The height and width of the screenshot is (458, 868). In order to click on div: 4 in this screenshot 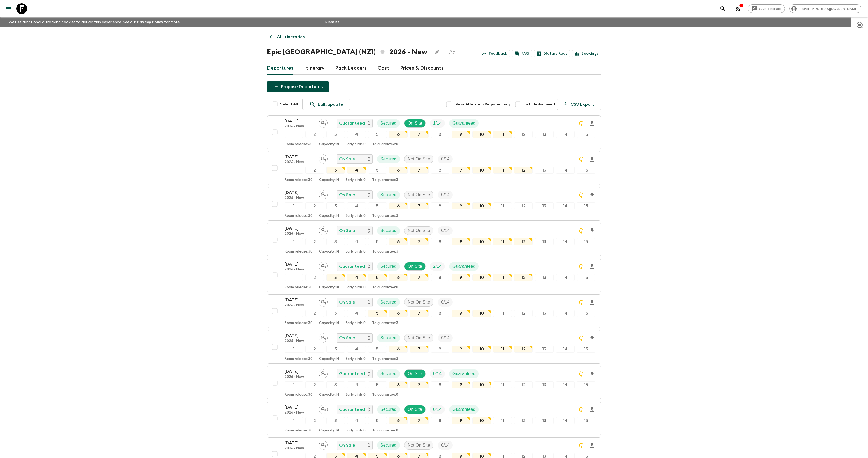, I will do `click(356, 134)`.